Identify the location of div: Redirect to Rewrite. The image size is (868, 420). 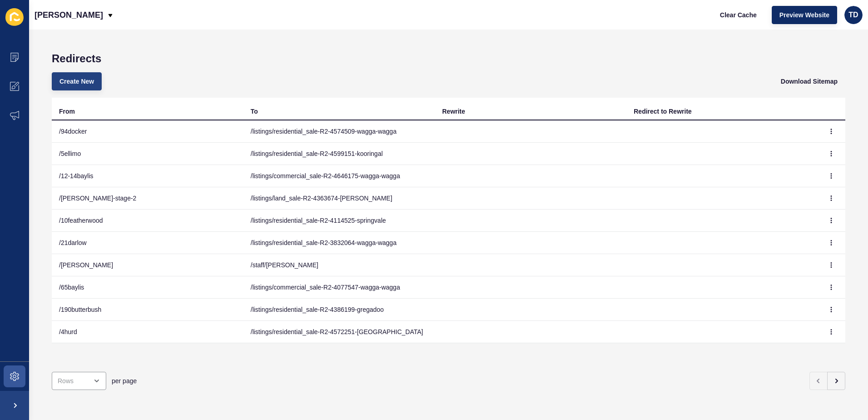
(663, 111).